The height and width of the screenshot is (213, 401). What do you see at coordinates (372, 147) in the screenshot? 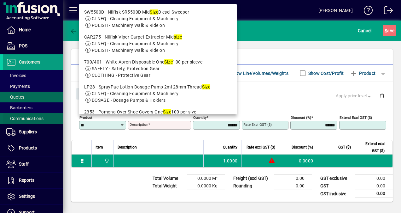
I see `span: Extend excl GST ($)` at bounding box center [372, 147].